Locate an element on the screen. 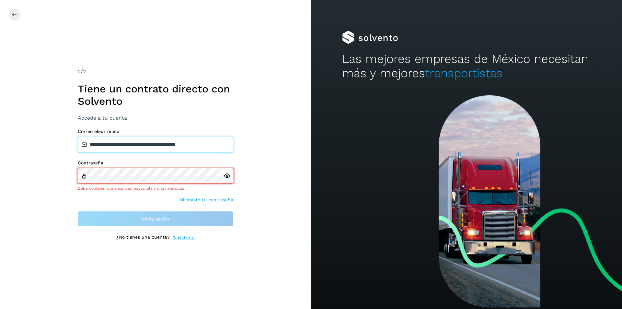  p: ¿No tienes una cuenta? is located at coordinates (143, 237).